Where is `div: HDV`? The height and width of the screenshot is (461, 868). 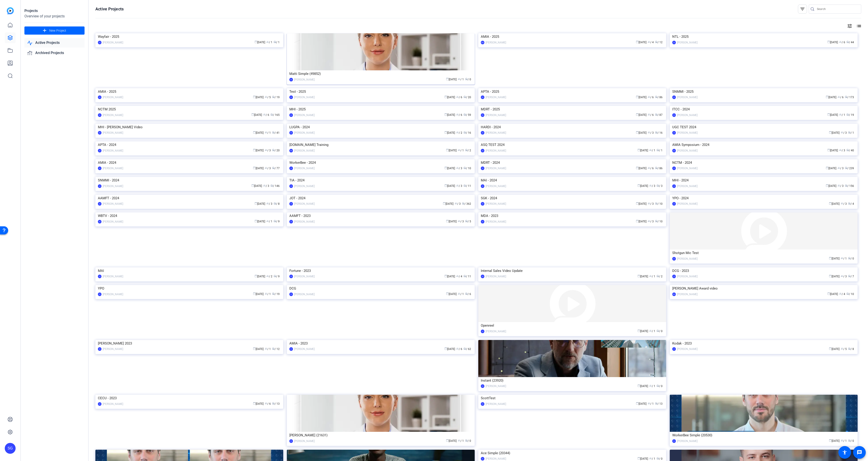 div: HDV is located at coordinates (483, 43).